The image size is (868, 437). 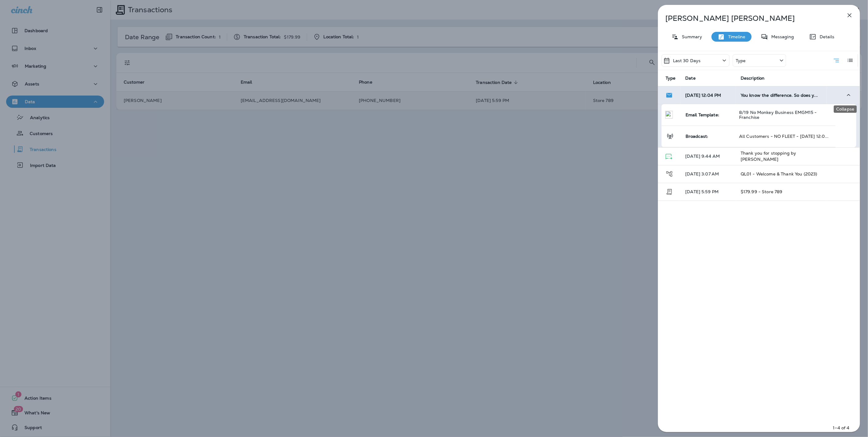 What do you see at coordinates (842, 428) in the screenshot?
I see `p: 1–4 of 4` at bounding box center [842, 428].